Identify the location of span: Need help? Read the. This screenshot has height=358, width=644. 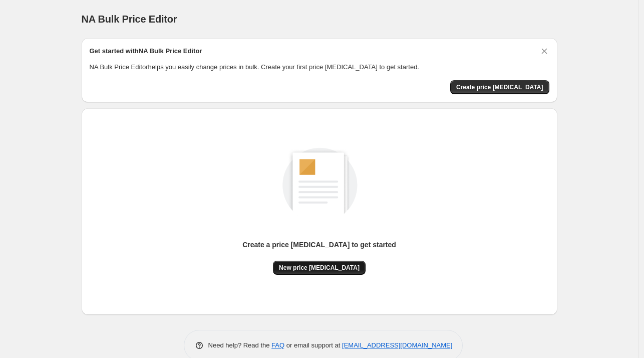
(240, 345).